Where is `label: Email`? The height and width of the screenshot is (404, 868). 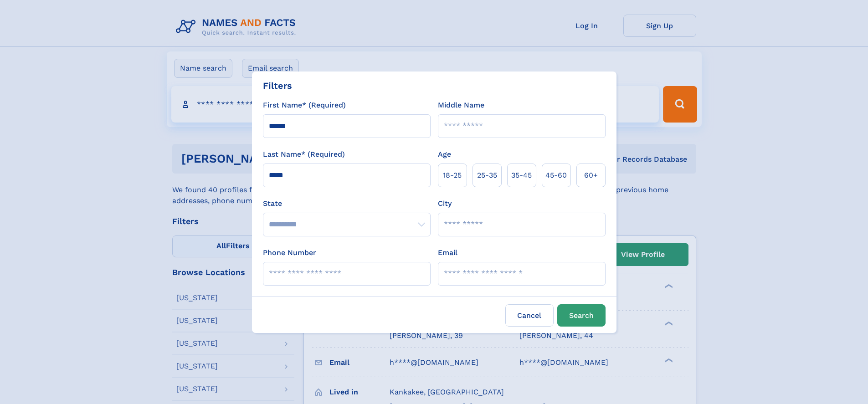 label: Email is located at coordinates (447, 253).